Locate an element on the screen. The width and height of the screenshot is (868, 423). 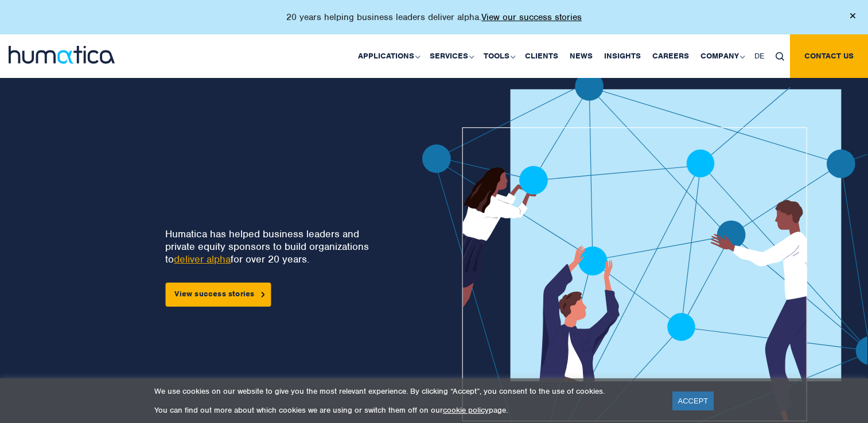
img: search_icon is located at coordinates (780, 56).